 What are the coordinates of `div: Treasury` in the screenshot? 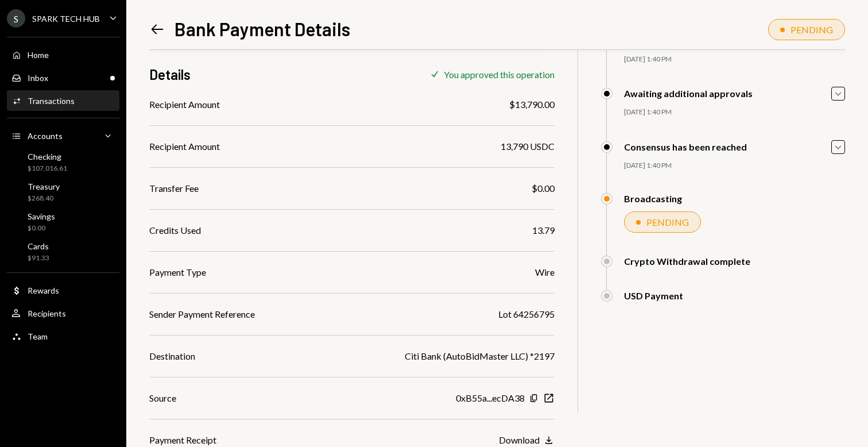 It's located at (43, 186).